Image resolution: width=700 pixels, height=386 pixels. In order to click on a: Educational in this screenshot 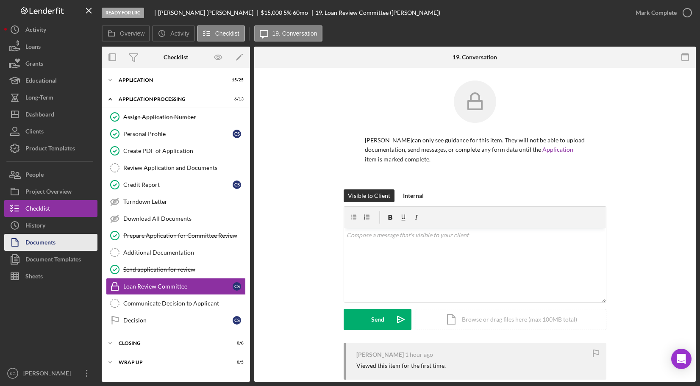, I will do `click(51, 81)`.